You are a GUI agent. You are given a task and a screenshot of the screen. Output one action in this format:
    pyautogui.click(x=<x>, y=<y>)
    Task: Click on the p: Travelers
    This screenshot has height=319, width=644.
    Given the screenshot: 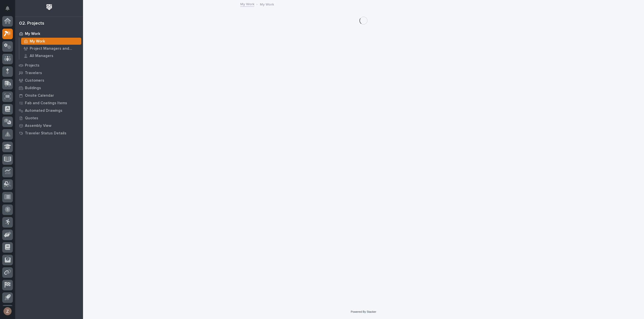 What is the action you would take?
    pyautogui.click(x=33, y=73)
    